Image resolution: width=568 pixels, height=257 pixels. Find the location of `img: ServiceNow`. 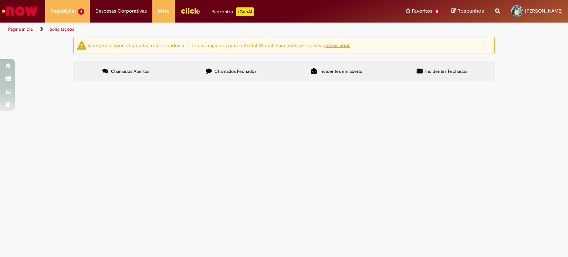

img: ServiceNow is located at coordinates (20, 11).